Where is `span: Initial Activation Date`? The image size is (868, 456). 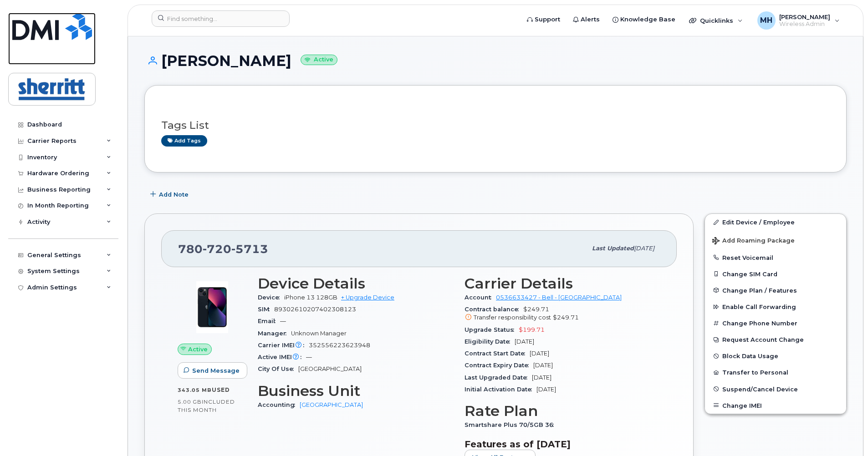 span: Initial Activation Date is located at coordinates (501, 389).